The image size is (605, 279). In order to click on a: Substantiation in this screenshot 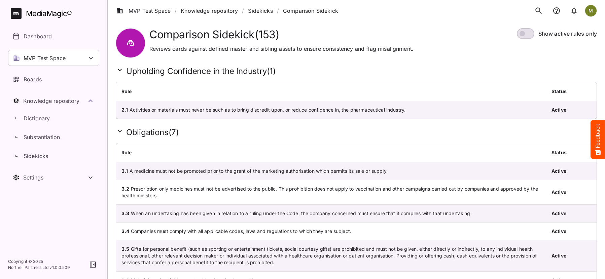, I will do `click(54, 137)`.